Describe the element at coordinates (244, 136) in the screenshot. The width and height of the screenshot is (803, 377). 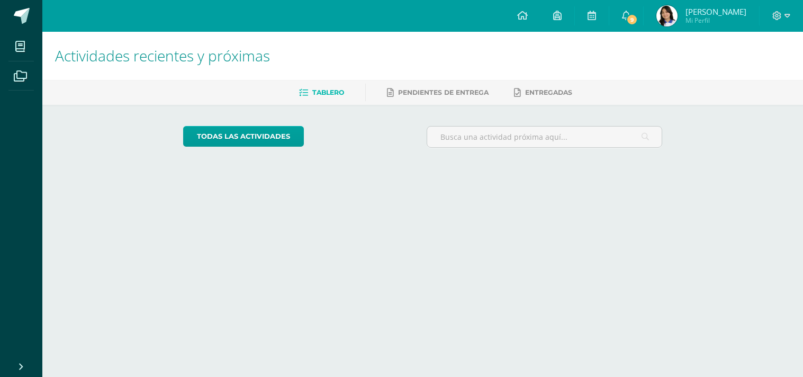
I see `a: todas las Actividades` at that location.